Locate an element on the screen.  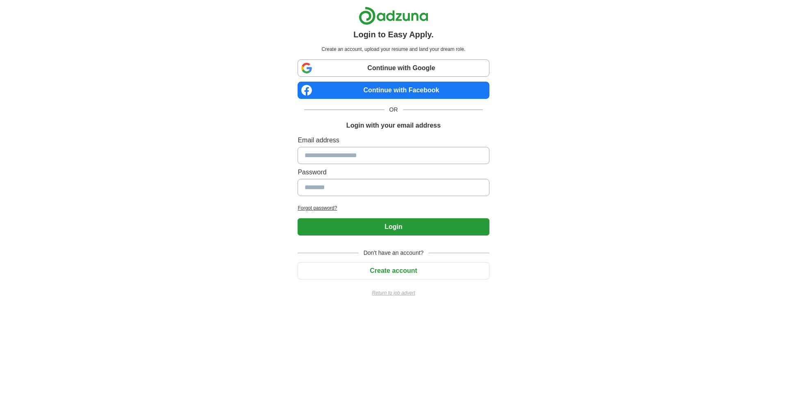
a: Return to job advert is located at coordinates (393, 293).